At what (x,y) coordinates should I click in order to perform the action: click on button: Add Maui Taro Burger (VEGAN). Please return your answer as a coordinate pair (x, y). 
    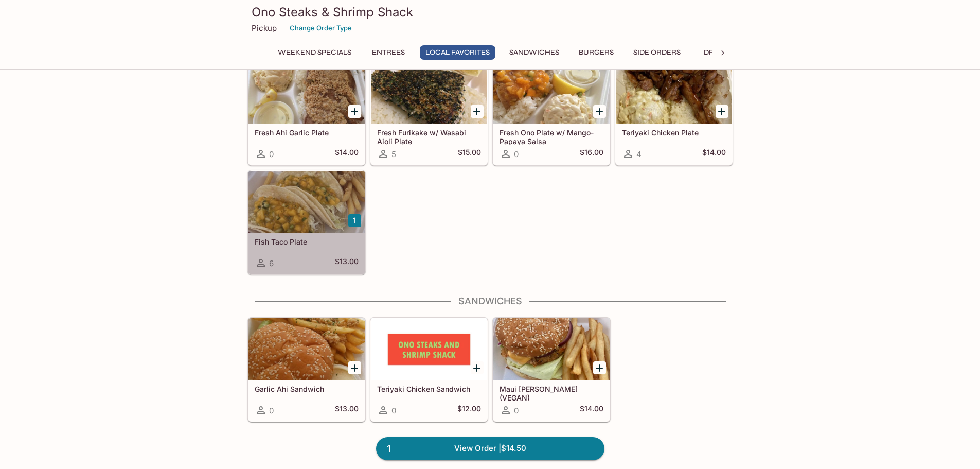
    Looking at the image, I should click on (599, 367).